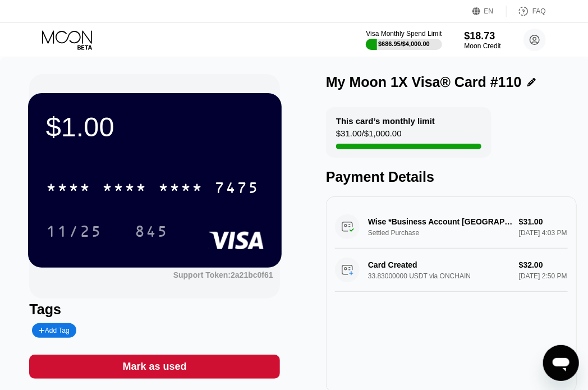 This screenshot has width=588, height=390. I want to click on div: My Moon 1X Visa® Card #110, so click(424, 82).